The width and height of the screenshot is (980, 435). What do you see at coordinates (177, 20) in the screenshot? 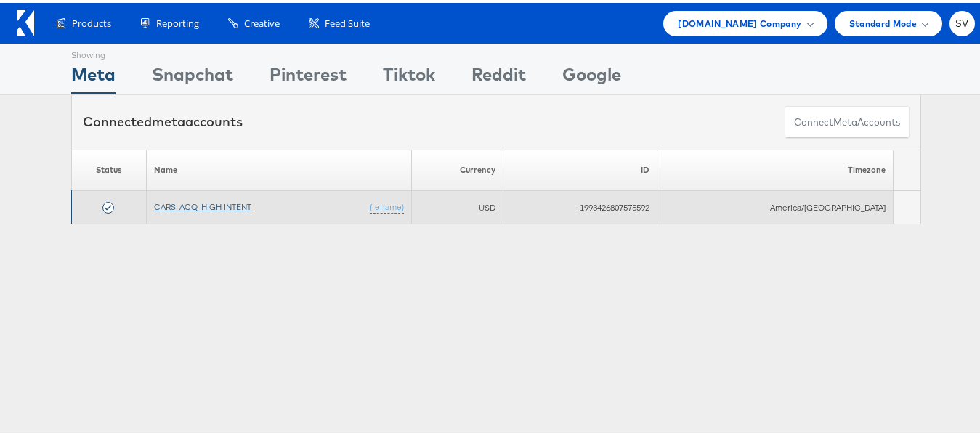
I see `span: Reporting` at bounding box center [177, 20].